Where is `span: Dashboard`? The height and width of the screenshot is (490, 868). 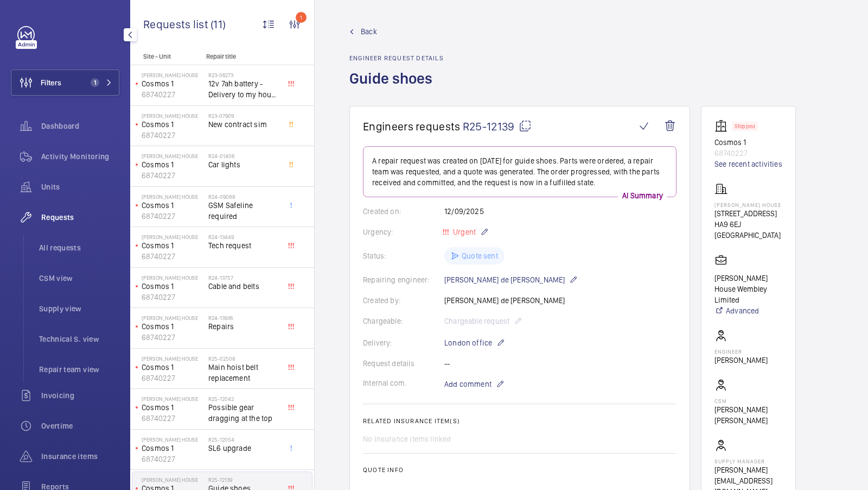
span: Dashboard is located at coordinates (80, 126).